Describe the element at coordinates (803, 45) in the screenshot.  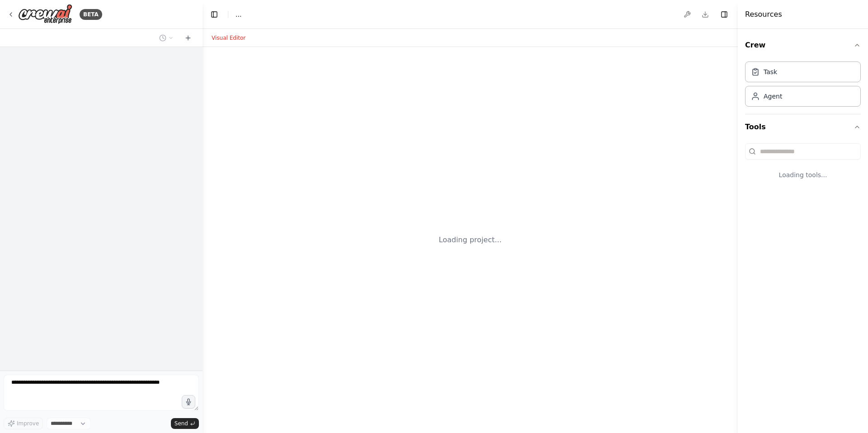
I see `button: Crew` at that location.